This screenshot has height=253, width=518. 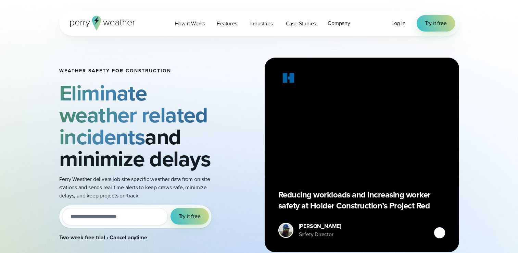 What do you see at coordinates (227, 24) in the screenshot?
I see `span: Features` at bounding box center [227, 24].